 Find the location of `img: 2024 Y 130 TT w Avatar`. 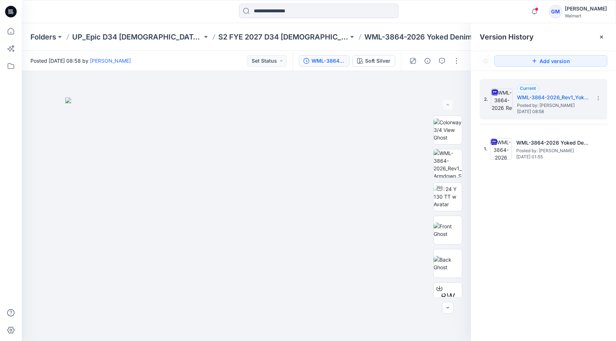

img: 2024 Y 130 TT w Avatar is located at coordinates (448, 196).